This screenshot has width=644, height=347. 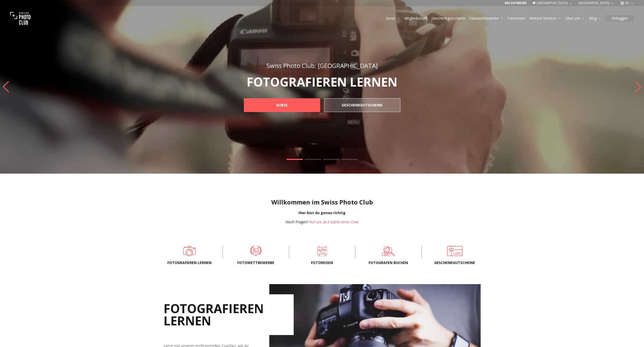 I want to click on button: Fotoreisen, so click(x=516, y=18).